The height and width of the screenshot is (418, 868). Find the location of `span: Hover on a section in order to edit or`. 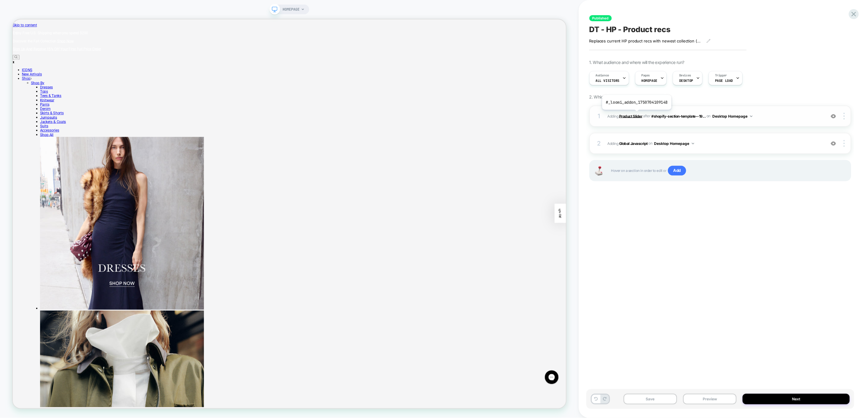

span: Hover on a section in order to edit or is located at coordinates (728, 170).